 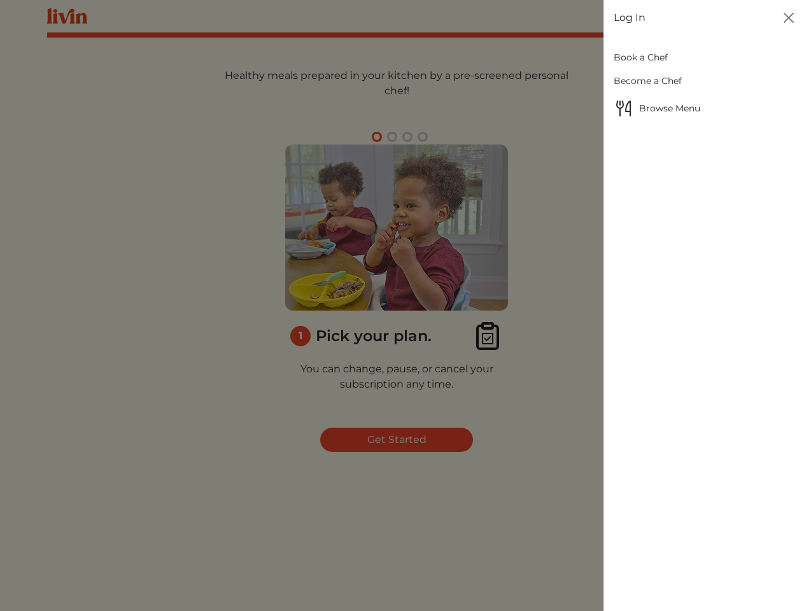 What do you see at coordinates (703, 81) in the screenshot?
I see `a: Become a Chef` at bounding box center [703, 81].